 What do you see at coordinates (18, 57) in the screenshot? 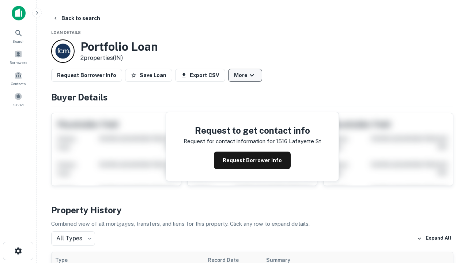
I see `a: Borrowers` at bounding box center [18, 57].